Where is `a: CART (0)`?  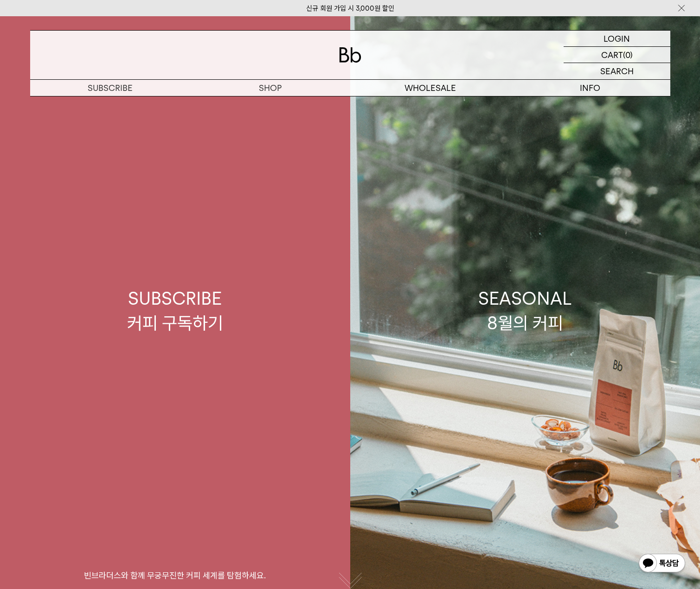 a: CART (0) is located at coordinates (617, 54).